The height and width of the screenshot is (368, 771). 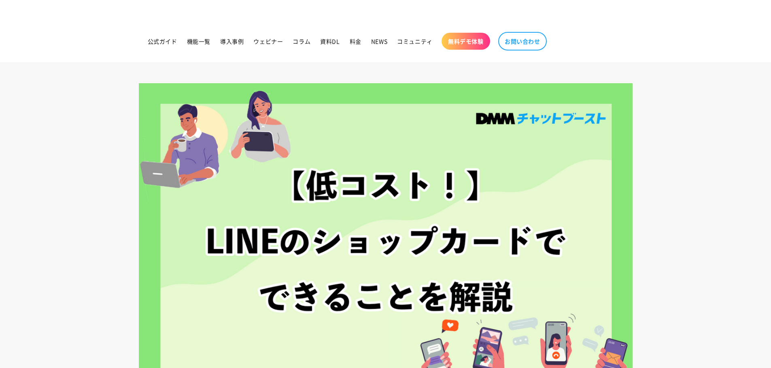 I want to click on span: コミュニティ, so click(x=415, y=41).